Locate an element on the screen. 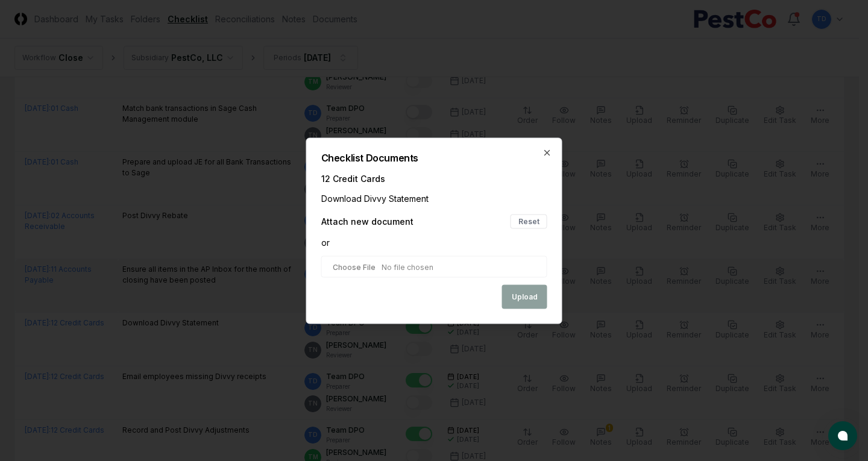 Image resolution: width=868 pixels, height=461 pixels. div: Download Divvy Statement is located at coordinates (434, 197).